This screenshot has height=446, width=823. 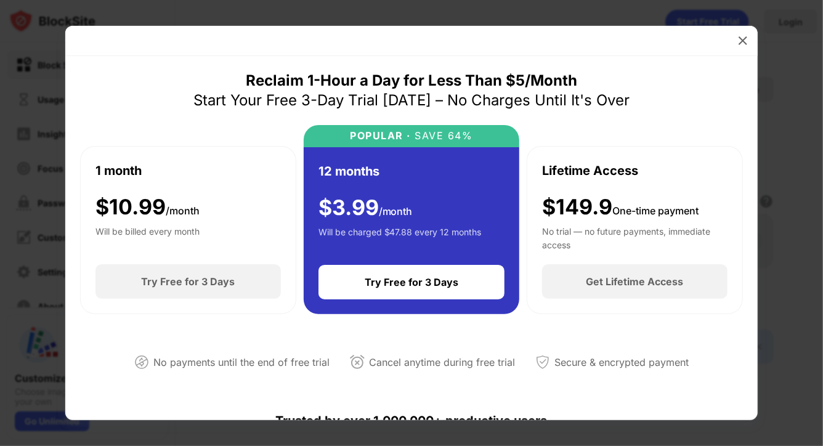 I want to click on div: Lifetime Access, so click(x=590, y=171).